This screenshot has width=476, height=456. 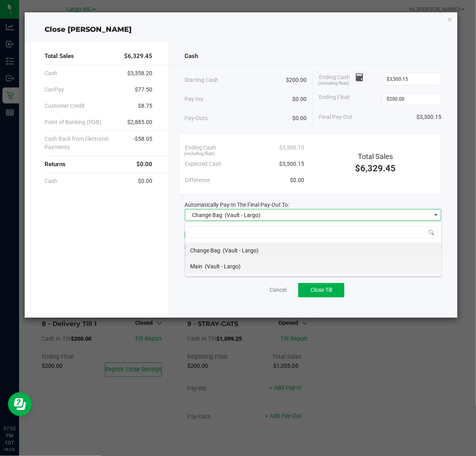 What do you see at coordinates (146, 106) in the screenshot?
I see `span: $8.75` at bounding box center [146, 106].